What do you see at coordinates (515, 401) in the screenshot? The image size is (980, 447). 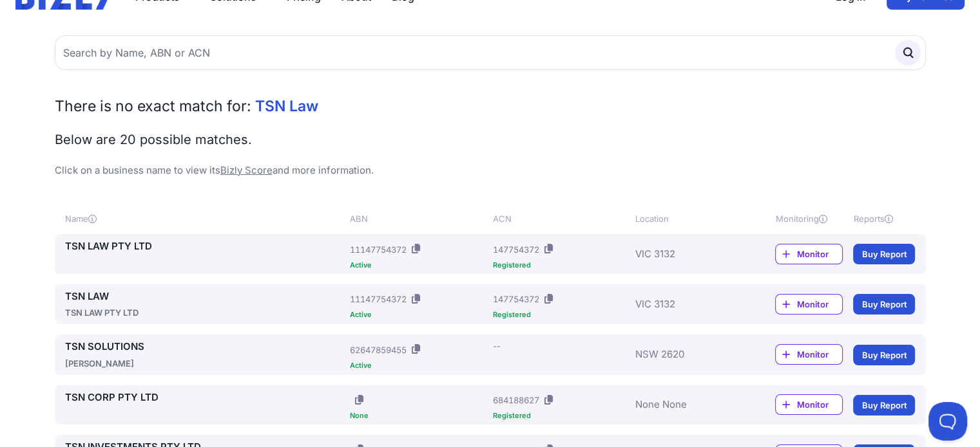 I see `div: 684188627` at bounding box center [515, 401].